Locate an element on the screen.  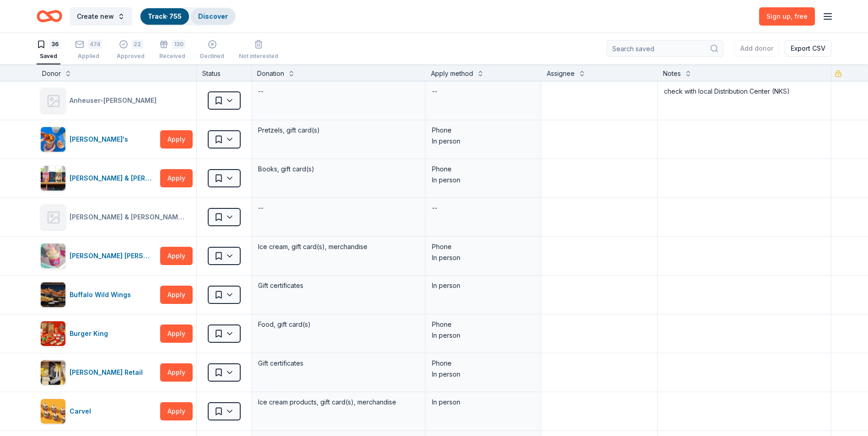
div: Not interested is located at coordinates (259, 56).